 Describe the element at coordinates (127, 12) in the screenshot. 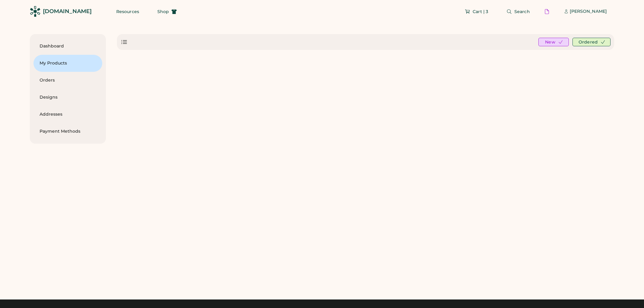

I see `button: Resources` at that location.